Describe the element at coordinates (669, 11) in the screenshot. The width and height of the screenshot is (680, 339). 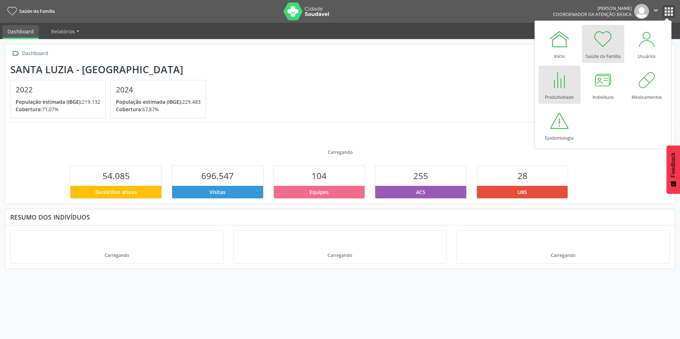
I see `button: apps` at that location.